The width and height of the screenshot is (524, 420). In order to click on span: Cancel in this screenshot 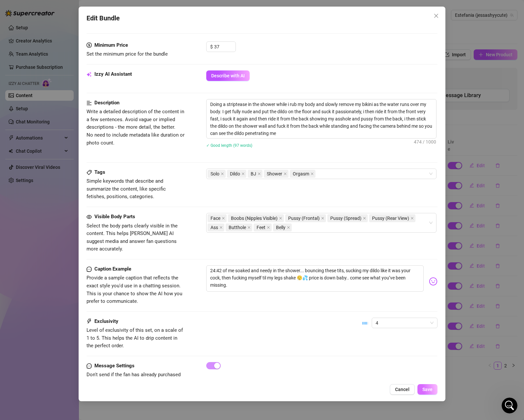, I will do `click(402, 390)`.